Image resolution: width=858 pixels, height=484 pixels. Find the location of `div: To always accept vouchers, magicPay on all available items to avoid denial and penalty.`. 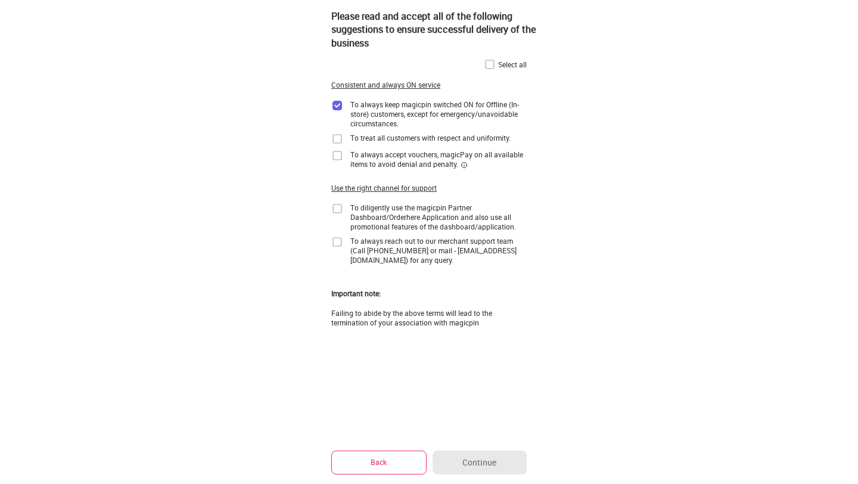

div: To always accept vouchers, magicPay on all available items to avoid denial and penalty. is located at coordinates (438, 159).